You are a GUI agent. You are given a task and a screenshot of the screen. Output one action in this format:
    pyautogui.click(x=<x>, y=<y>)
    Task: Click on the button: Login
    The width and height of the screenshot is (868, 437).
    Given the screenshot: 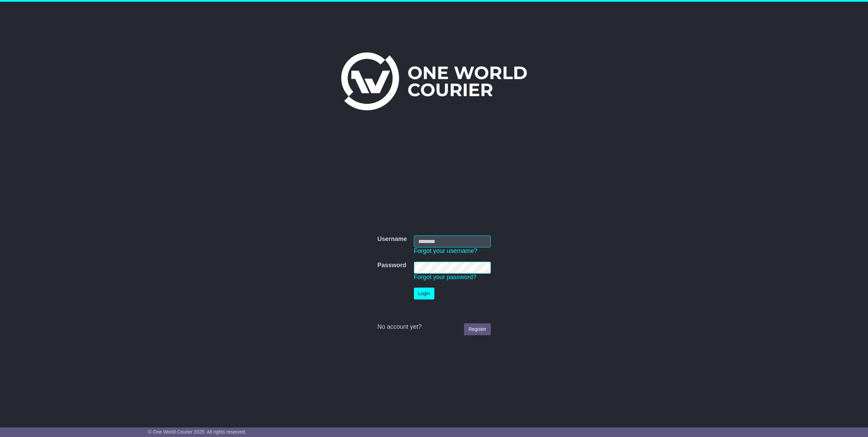 What is the action you would take?
    pyautogui.click(x=424, y=294)
    